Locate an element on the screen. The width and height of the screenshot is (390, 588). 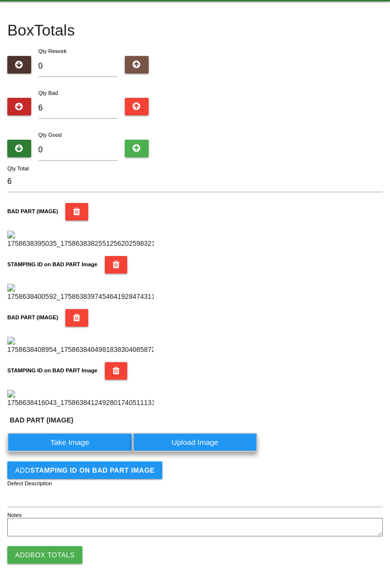
img: 1758638400592_17586383974546419284743111056026.jpg is located at coordinates (80, 292).